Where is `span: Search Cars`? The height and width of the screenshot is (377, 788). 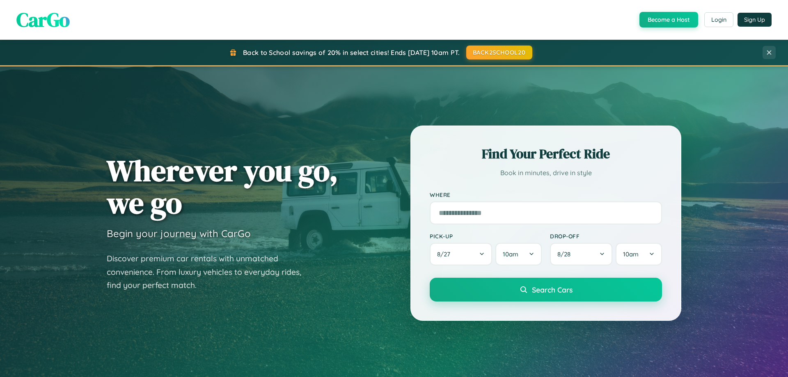 span: Search Cars is located at coordinates (552, 290).